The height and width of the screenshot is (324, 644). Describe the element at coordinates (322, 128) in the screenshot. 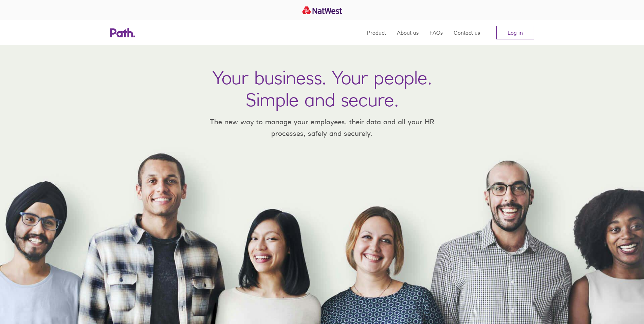

I see `p: The new way to manage your employees, their data and all your HR processes, safely and securely.` at that location.